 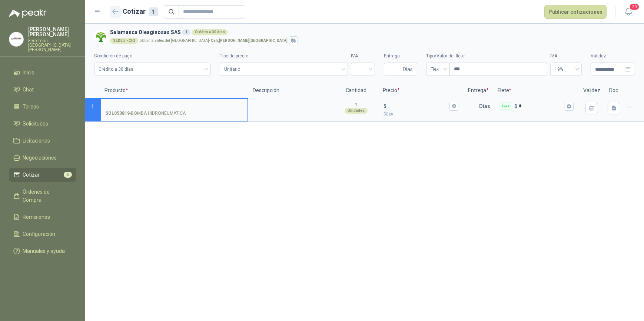 What do you see at coordinates (356, 91) in the screenshot?
I see `p: Cantidad` at bounding box center [356, 91].